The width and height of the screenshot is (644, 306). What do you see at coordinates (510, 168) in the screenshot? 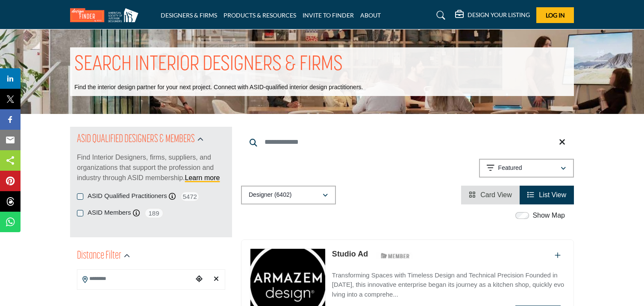
I see `p: Featured` at bounding box center [510, 168].